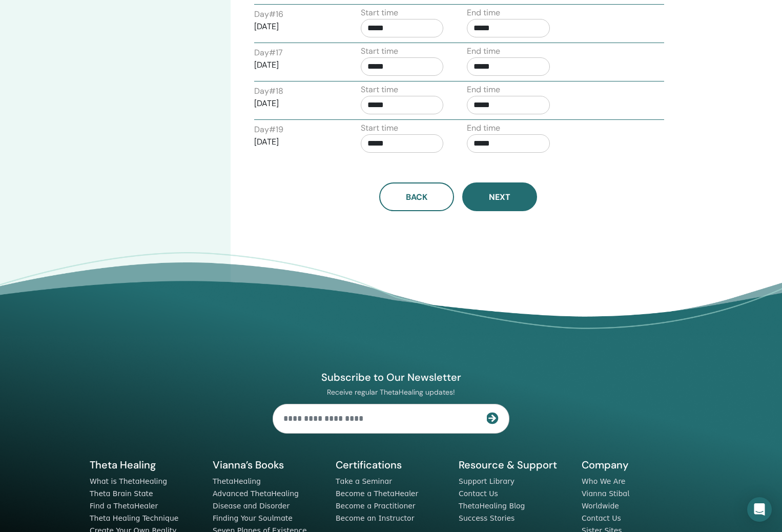 The image size is (782, 532). I want to click on a: Become an Instructor, so click(375, 518).